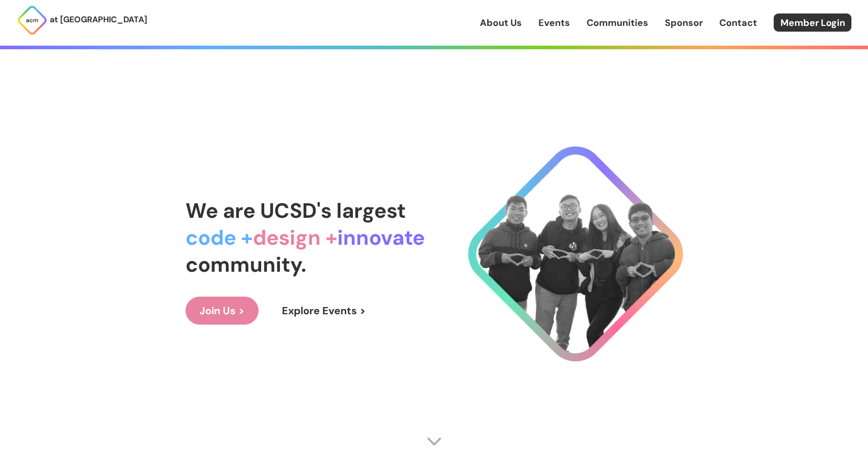 The width and height of the screenshot is (868, 475). What do you see at coordinates (32, 20) in the screenshot?
I see `img: ACM Logo` at bounding box center [32, 20].